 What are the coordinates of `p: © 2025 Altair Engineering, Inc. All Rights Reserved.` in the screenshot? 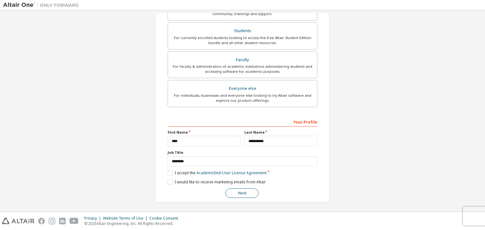 It's located at (133, 224).